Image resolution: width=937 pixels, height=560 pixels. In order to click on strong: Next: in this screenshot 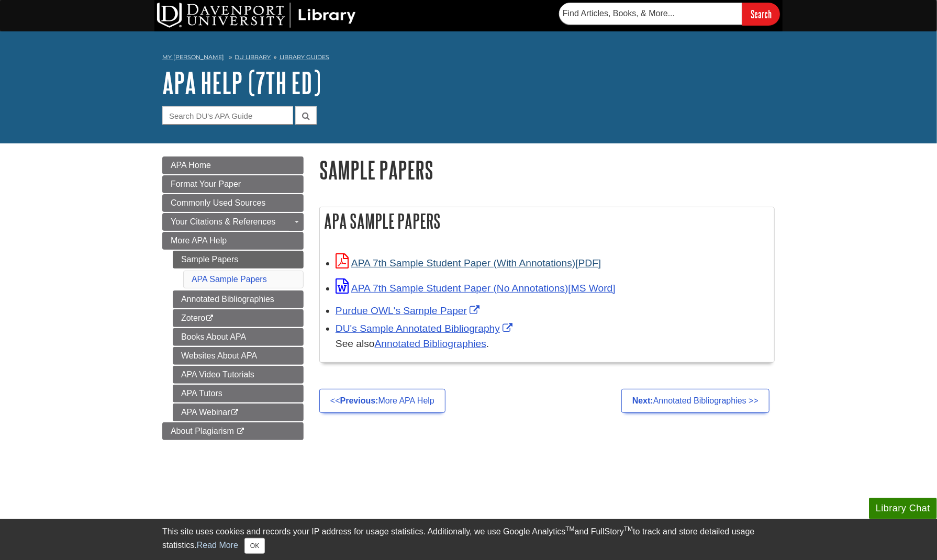, I will do `click(643, 401)`.